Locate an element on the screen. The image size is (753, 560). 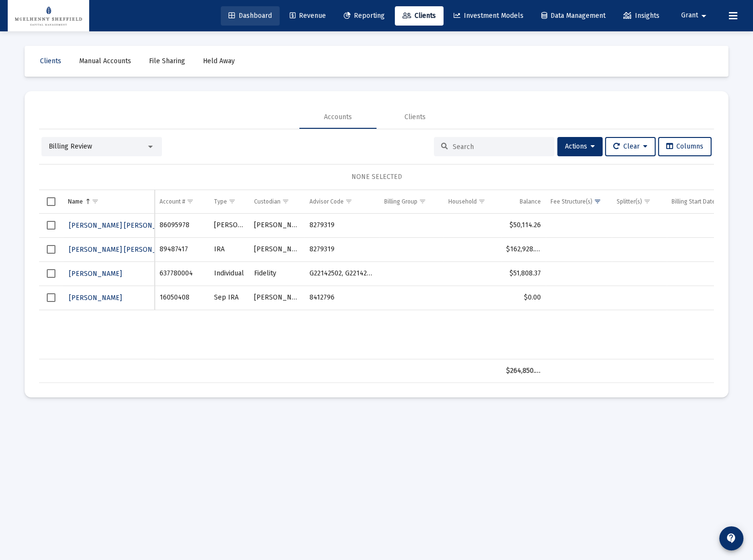
button: Grant is located at coordinates (696, 15).